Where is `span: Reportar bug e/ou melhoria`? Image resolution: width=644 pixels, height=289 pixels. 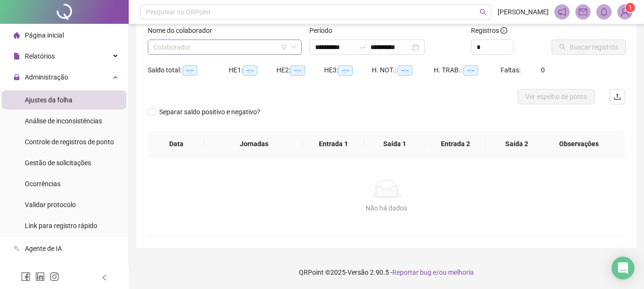
span: Reportar bug e/ou melhoria is located at coordinates (433, 272).